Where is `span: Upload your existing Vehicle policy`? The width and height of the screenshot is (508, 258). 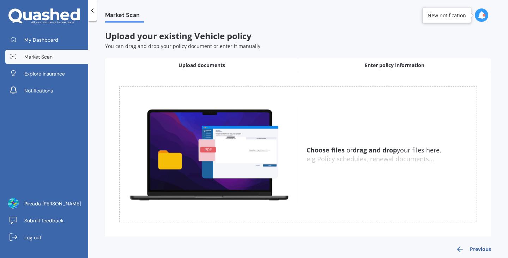
span: Upload your existing Vehicle policy is located at coordinates (178, 36).